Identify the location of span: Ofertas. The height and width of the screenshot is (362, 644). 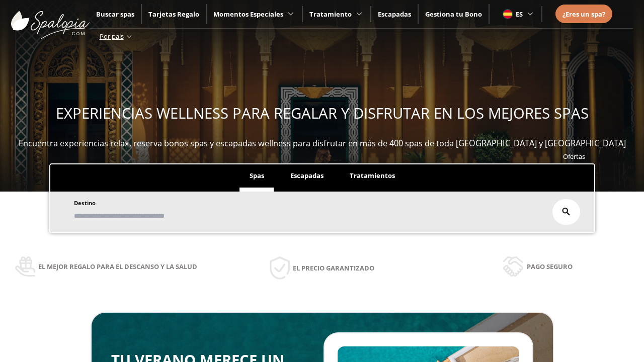
(574, 156).